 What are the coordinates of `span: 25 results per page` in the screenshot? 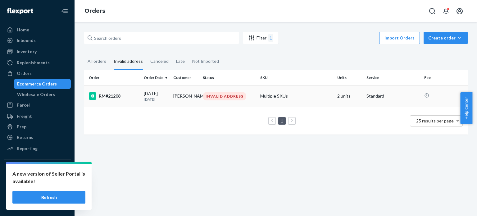 It's located at (435, 120).